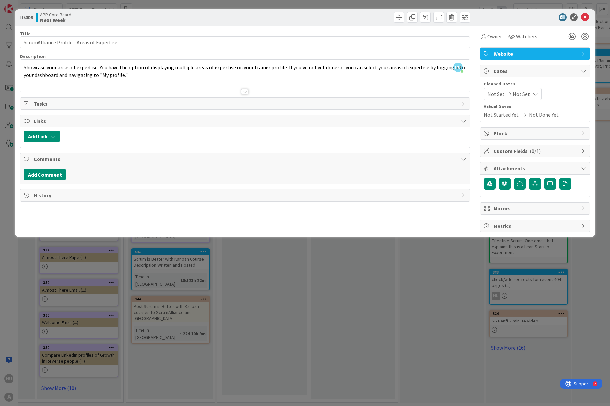 The height and width of the screenshot is (406, 610). I want to click on span: ( 0/1 ), so click(535, 151).